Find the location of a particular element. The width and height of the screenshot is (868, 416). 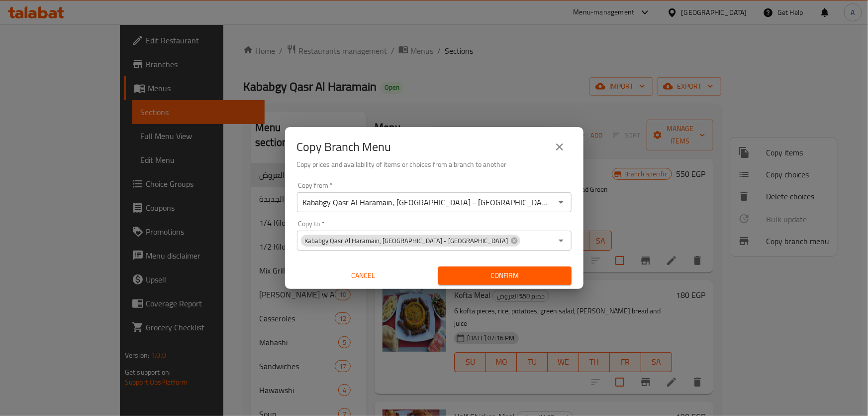

span: Confirm is located at coordinates (505, 276).